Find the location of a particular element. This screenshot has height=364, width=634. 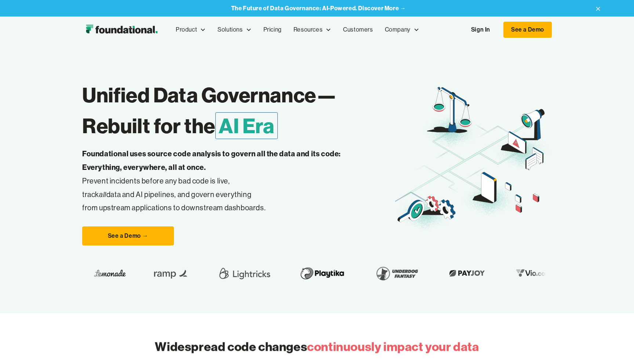

h2: Widespread code changes is located at coordinates (317, 346).